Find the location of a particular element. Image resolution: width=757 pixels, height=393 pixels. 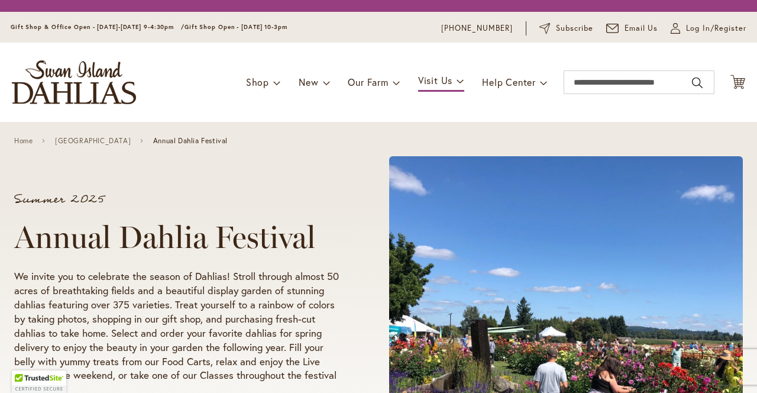

button: Search is located at coordinates (697, 83).